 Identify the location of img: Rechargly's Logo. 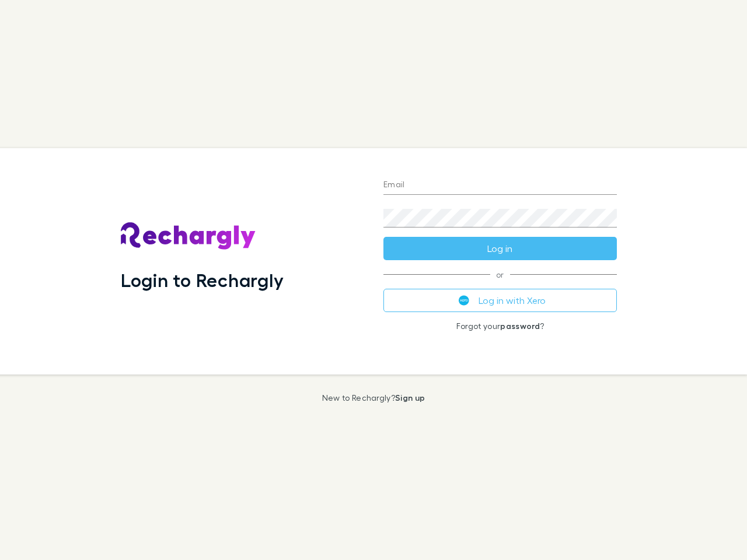
(188, 236).